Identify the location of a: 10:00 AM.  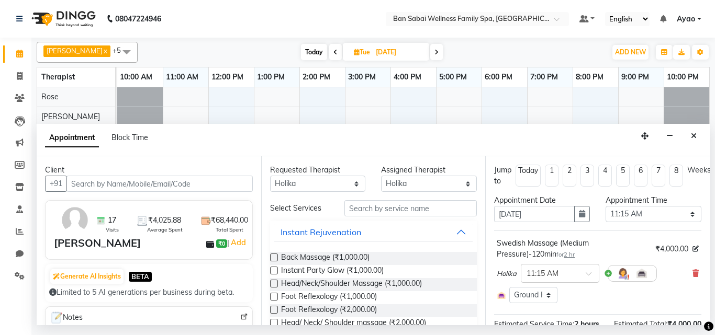
(136, 77).